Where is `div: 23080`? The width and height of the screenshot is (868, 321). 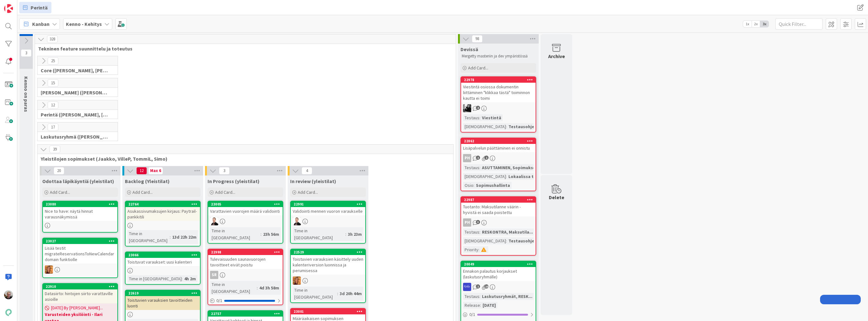 div: 23080 is located at coordinates (81, 204).